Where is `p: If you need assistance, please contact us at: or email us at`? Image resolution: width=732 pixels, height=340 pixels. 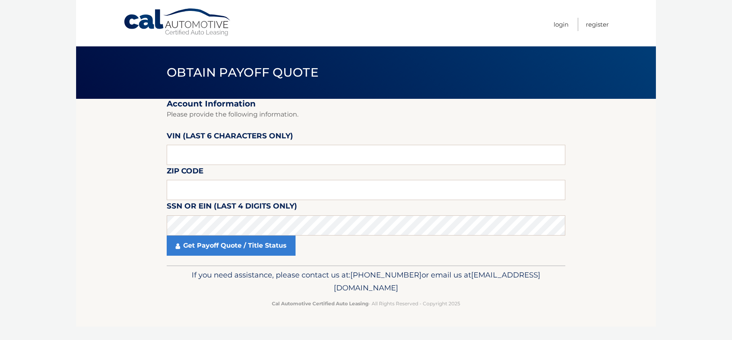 p: If you need assistance, please contact us at: or email us at is located at coordinates (366, 281).